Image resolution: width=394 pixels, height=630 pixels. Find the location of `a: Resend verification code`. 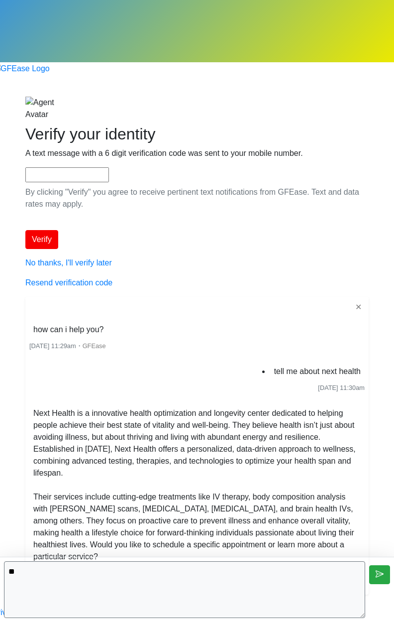

a: Resend verification code is located at coordinates (69, 282).